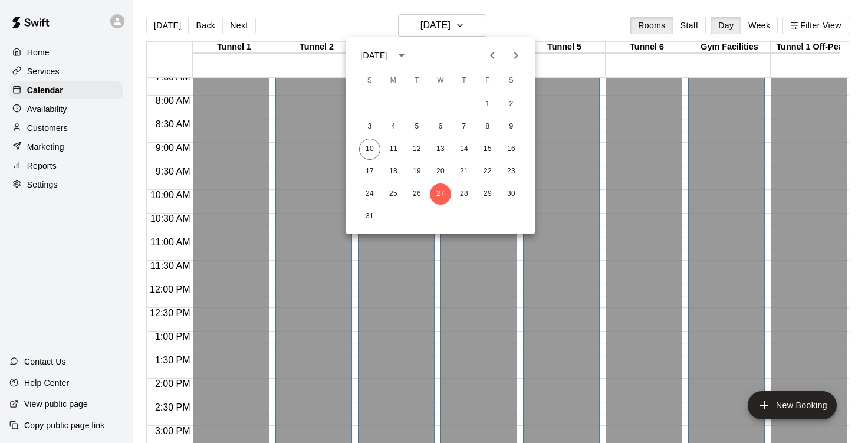 Image resolution: width=868 pixels, height=443 pixels. Describe the element at coordinates (370, 171) in the screenshot. I see `button: 17` at that location.